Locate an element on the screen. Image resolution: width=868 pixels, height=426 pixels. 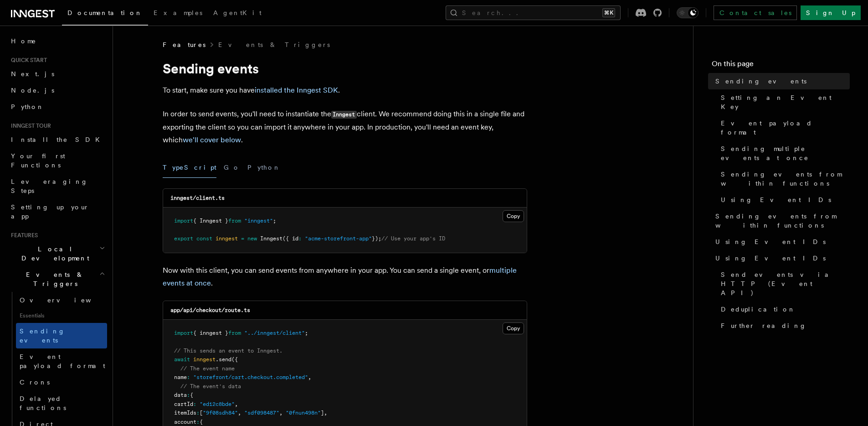
a: installed the Inngest SDK is located at coordinates (296, 90).